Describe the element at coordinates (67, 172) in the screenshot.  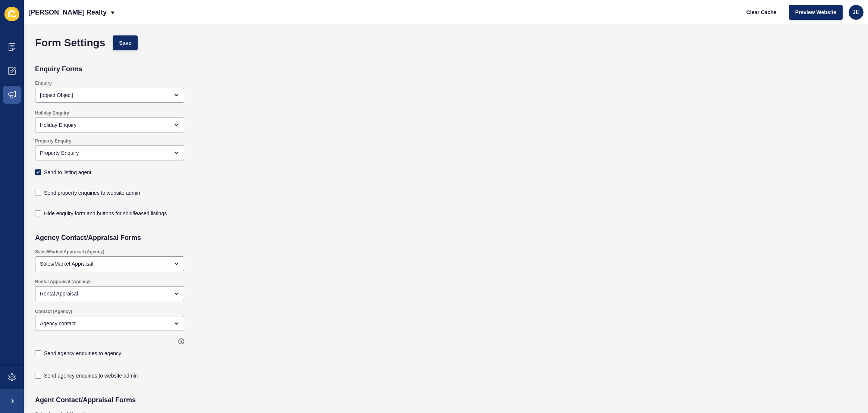
I see `label: Send to listing agent` at that location.